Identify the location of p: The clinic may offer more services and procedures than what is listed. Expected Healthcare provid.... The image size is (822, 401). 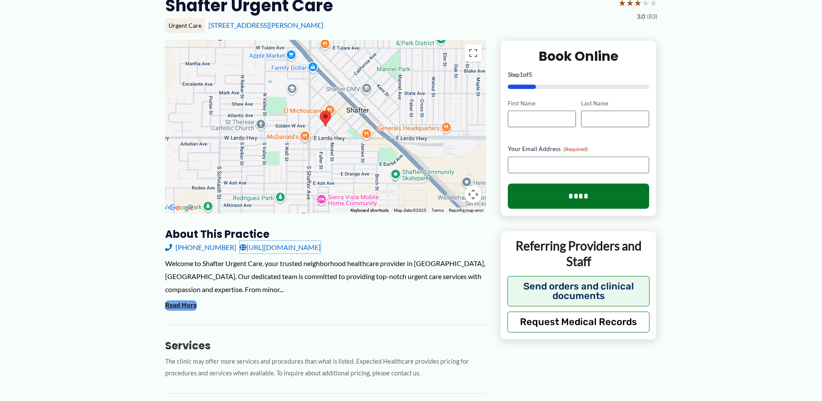
(326, 367).